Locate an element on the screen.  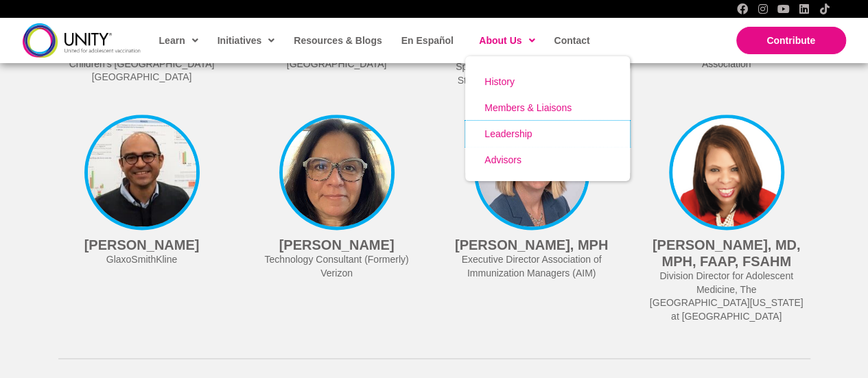
span: Contact is located at coordinates (572, 41).